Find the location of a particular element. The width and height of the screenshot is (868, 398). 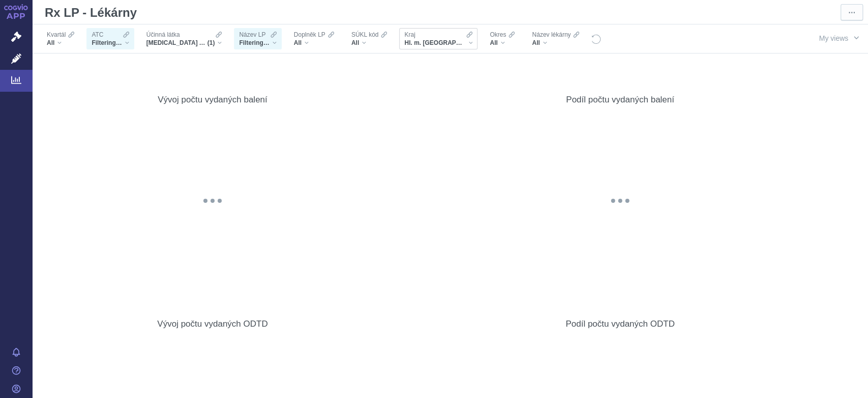

div: Rx LP - Lékárny is located at coordinates (91, 12).